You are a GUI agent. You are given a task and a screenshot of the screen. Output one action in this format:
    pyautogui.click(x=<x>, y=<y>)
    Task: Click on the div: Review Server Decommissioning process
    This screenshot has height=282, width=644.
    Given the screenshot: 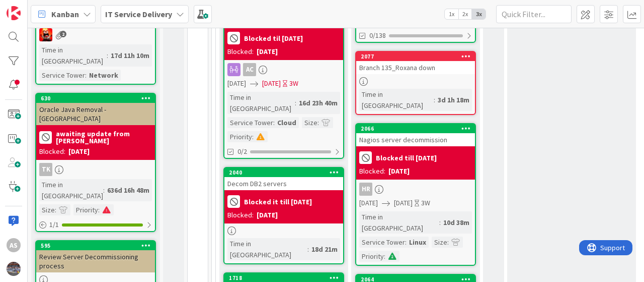 What is the action you would take?
    pyautogui.click(x=95, y=261)
    